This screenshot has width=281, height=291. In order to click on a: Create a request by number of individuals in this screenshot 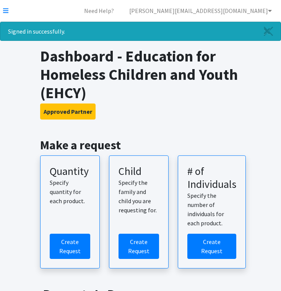, I will do `click(212, 247)`.